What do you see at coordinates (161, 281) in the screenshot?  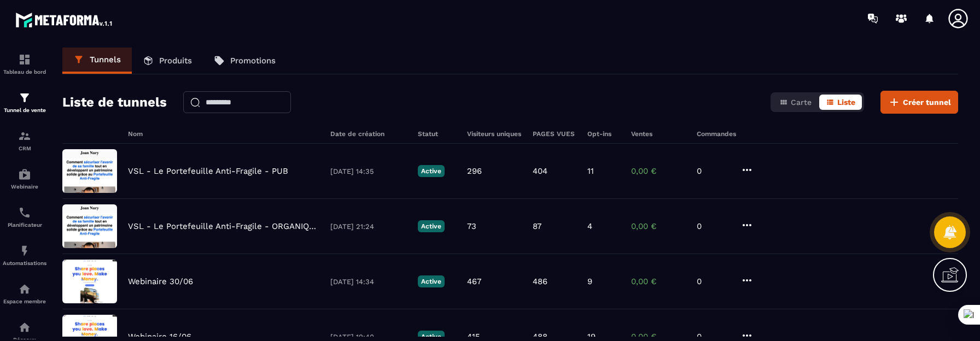 I see `p: Webinaire 30/06` at bounding box center [161, 281].